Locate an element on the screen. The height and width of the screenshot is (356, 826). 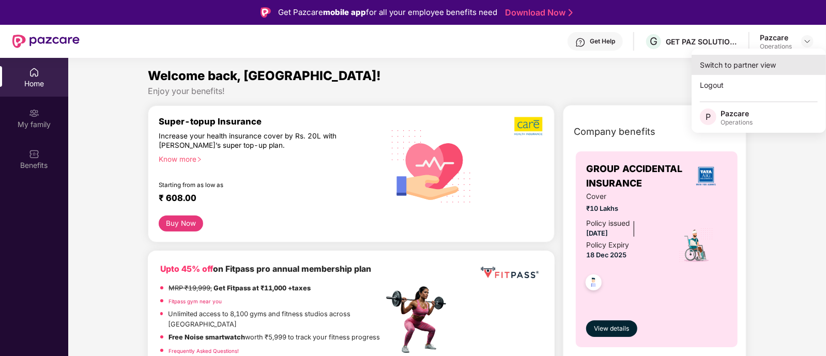
img: Logo is located at coordinates (266, 12).